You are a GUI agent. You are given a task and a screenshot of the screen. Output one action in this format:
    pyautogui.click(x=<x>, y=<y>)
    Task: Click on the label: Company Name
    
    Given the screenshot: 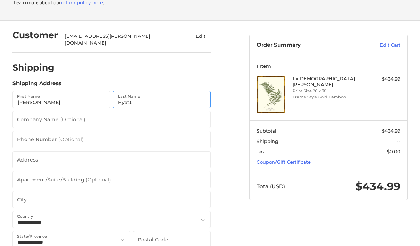 What is the action you would take?
    pyautogui.click(x=51, y=119)
    